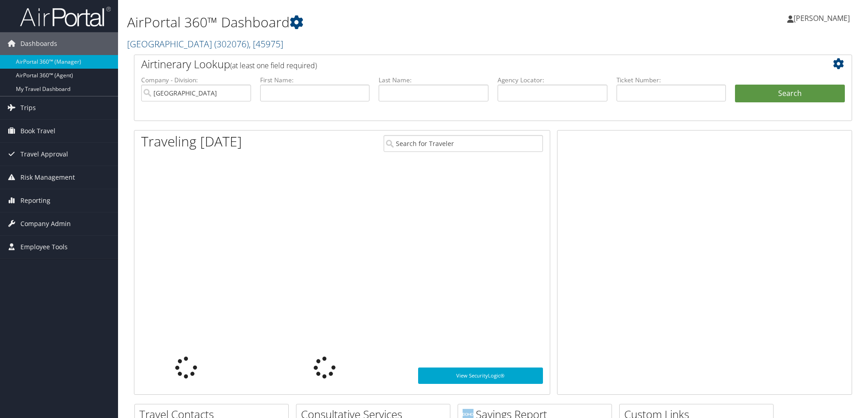  What do you see at coordinates (44, 154) in the screenshot?
I see `span: Travel Approval` at bounding box center [44, 154].